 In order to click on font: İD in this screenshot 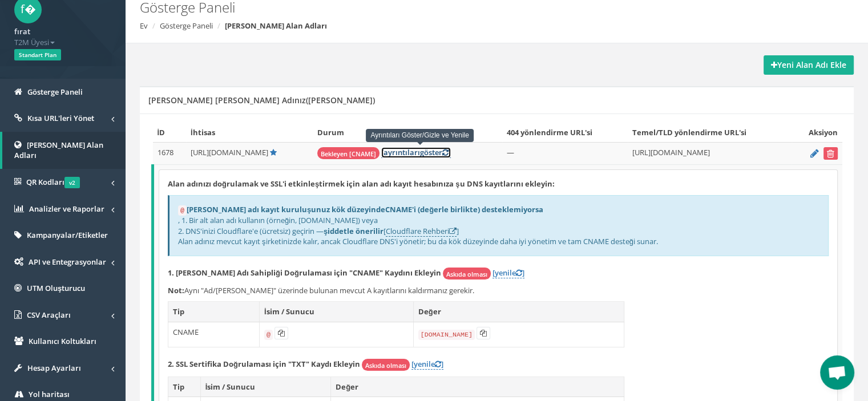, I will do `click(161, 132)`.